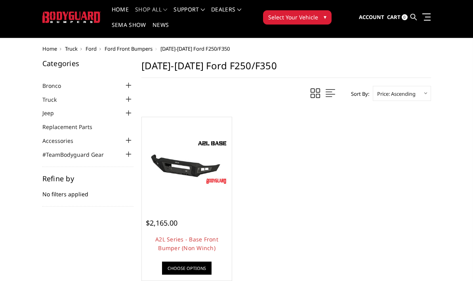 This screenshot has width=473, height=281. I want to click on span: 0, so click(405, 17).